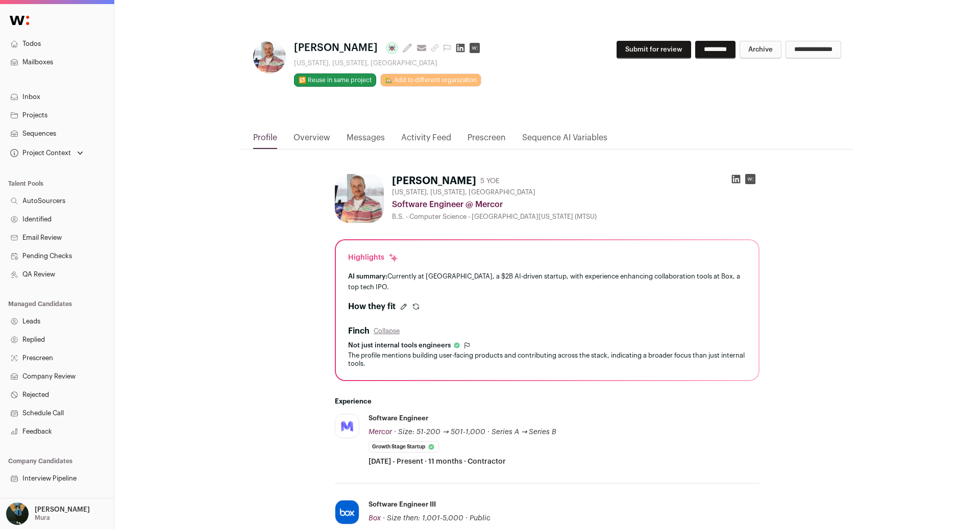 This screenshot has height=529, width=980. I want to click on a: Overview, so click(312, 140).